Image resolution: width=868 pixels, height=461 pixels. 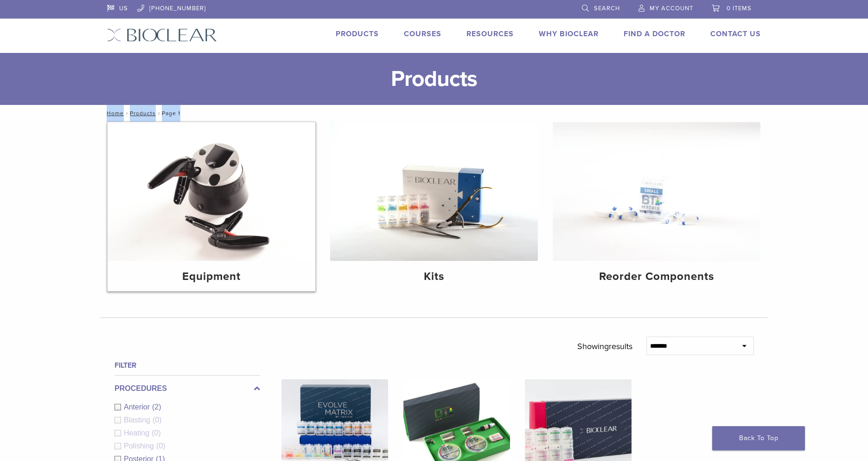 What do you see at coordinates (212, 277) in the screenshot?
I see `h4: Equipment` at bounding box center [212, 277].